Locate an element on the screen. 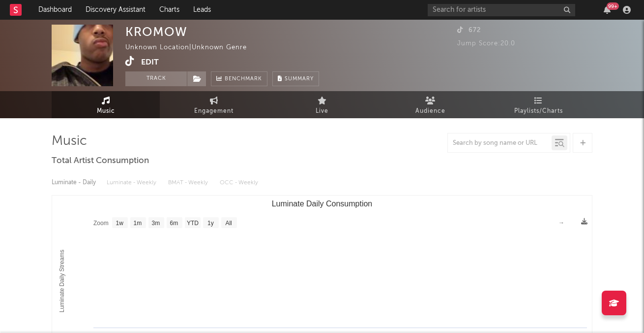 The image size is (644, 333). button: 99+ is located at coordinates (608, 10).